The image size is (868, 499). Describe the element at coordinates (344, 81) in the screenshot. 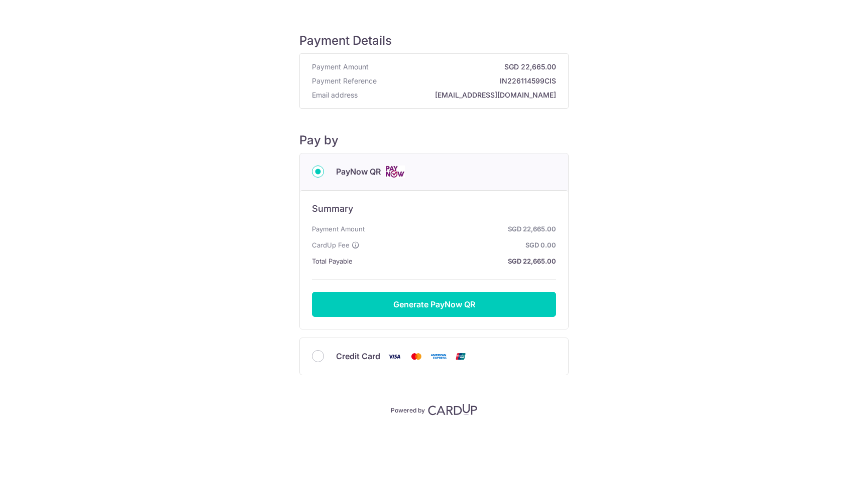

I see `span: Payment Reference` at that location.